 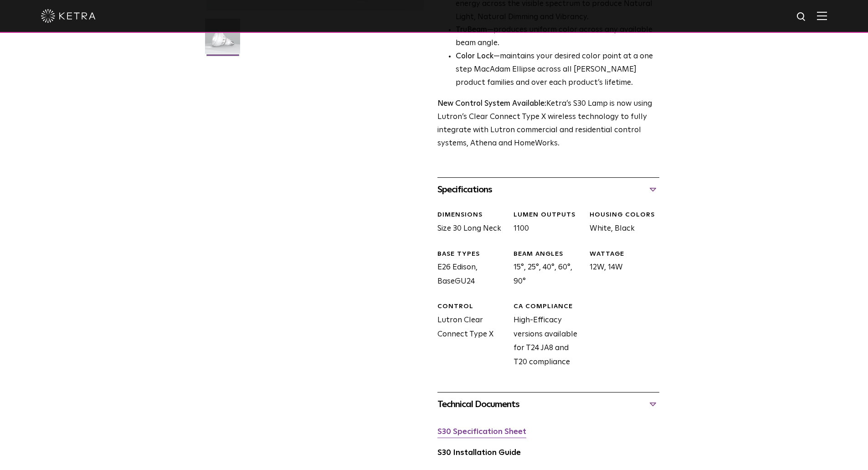 I want to click on div: Lutron Clear Connect Type X, so click(x=468, y=335).